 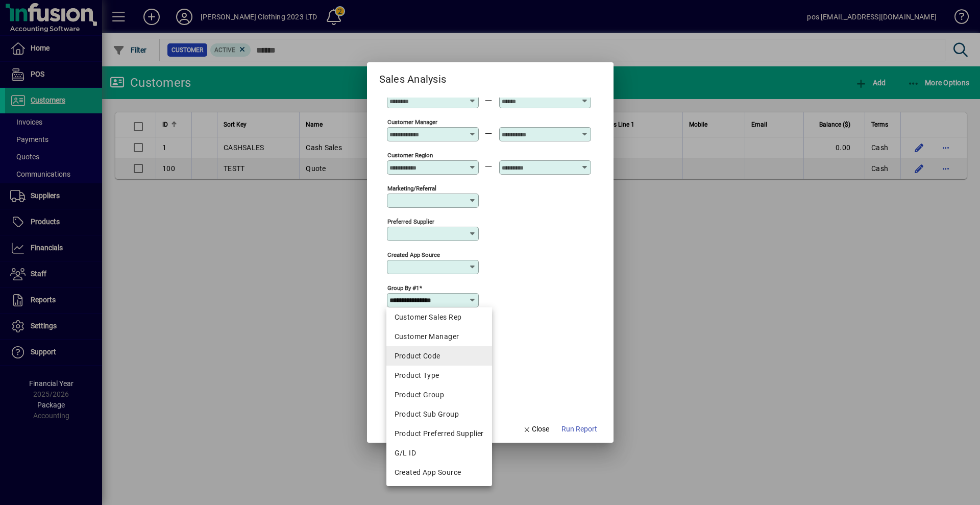 What do you see at coordinates (403, 288) in the screenshot?
I see `mat-label: Group by #1` at bounding box center [403, 288].